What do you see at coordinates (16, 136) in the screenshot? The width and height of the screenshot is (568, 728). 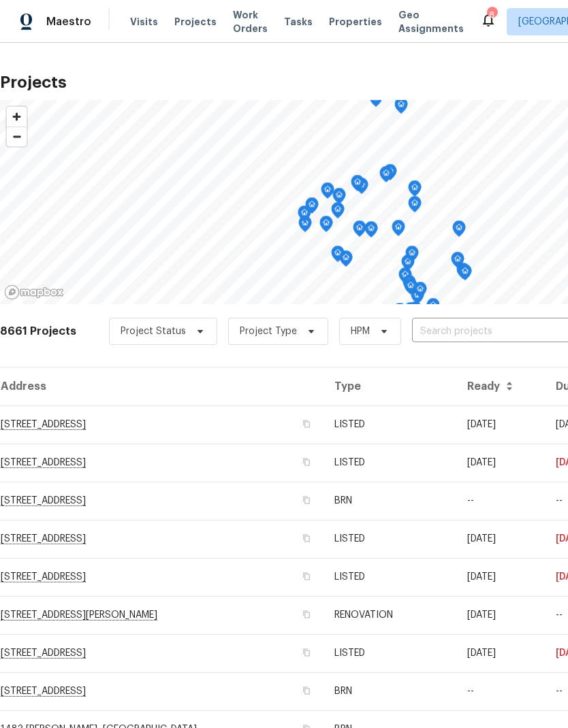 I see `button: Zoom out` at bounding box center [16, 136].